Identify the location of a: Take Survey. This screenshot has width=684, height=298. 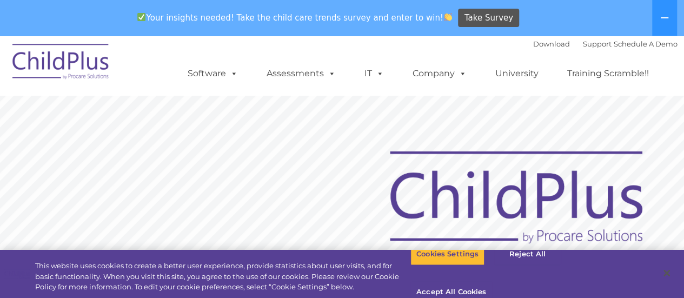
(488, 18).